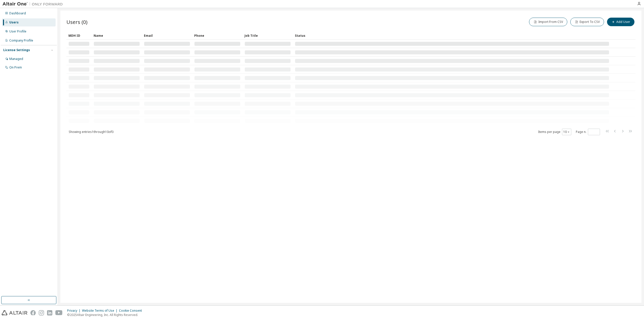  What do you see at coordinates (77, 22) in the screenshot?
I see `span: Users (0)` at bounding box center [77, 22].